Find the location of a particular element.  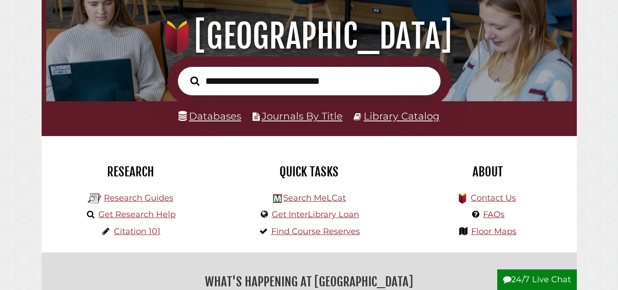

i: Search is located at coordinates (195, 81).